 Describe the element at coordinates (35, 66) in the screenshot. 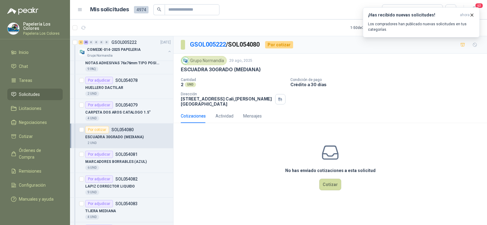

I see `a: Chat` at that location.